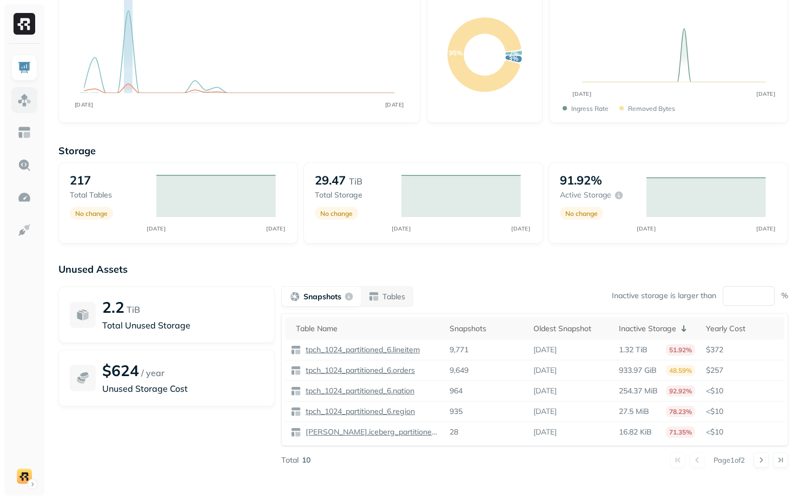  I want to click on p: 91.92%, so click(581, 180).